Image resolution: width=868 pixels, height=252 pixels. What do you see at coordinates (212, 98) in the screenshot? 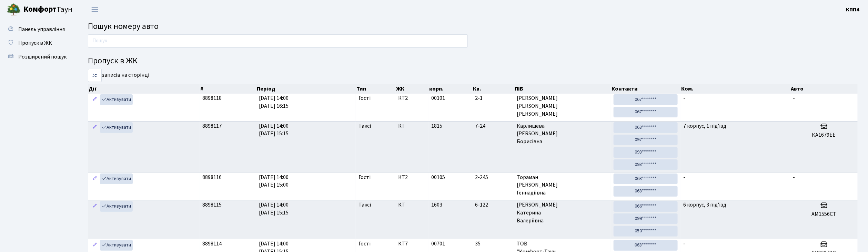
I see `span: 8898118` at bounding box center [212, 98].